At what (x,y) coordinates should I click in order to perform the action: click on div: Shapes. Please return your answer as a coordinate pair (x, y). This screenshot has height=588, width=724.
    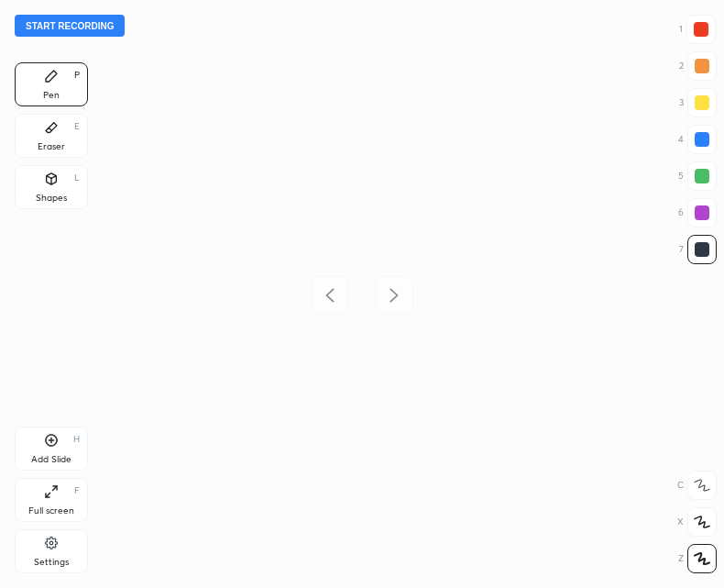
    Looking at the image, I should click on (52, 198).